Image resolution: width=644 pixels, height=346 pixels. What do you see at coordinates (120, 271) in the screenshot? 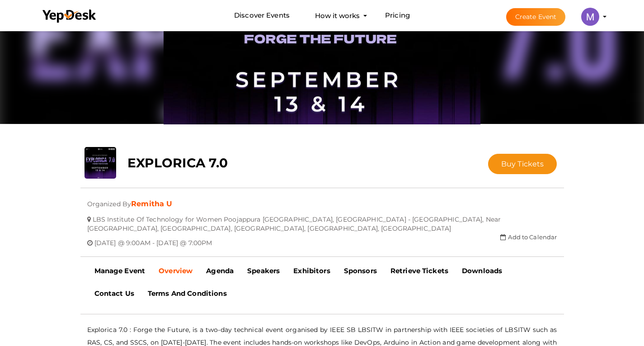
I see `a: Manage Event` at bounding box center [120, 271].